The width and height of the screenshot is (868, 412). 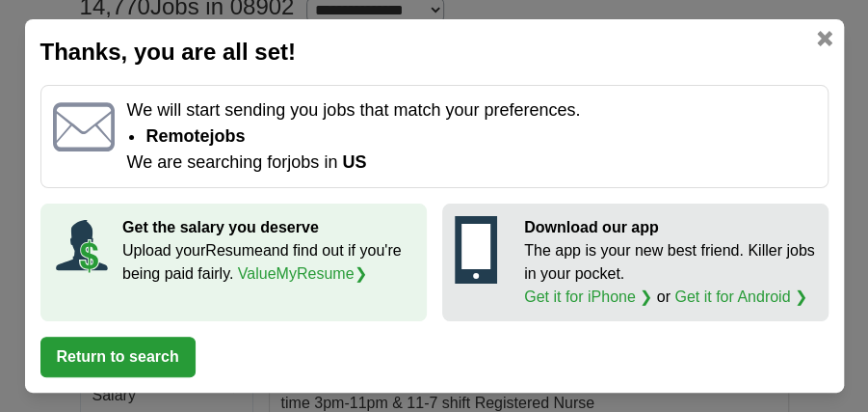 What do you see at coordinates (669, 273) in the screenshot?
I see `p: The app is your new best friend. Killer jobs in your pocket. or` at bounding box center [669, 273].